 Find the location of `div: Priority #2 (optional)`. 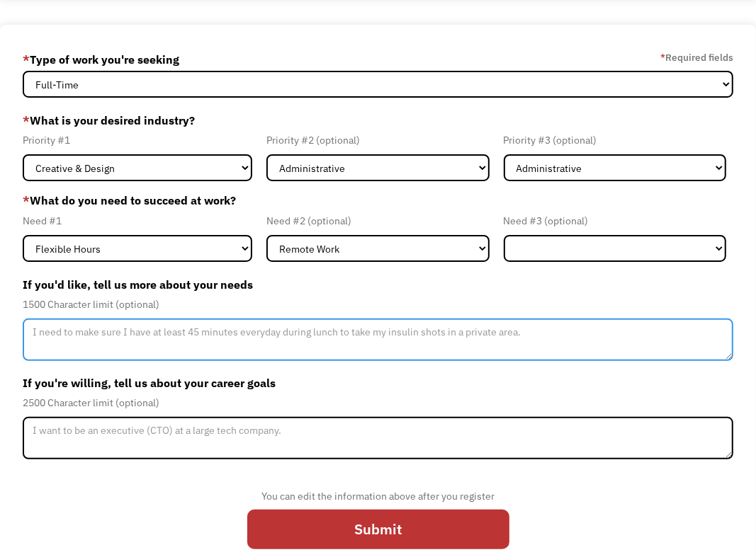

div: Priority #2 (optional) is located at coordinates (378, 141).